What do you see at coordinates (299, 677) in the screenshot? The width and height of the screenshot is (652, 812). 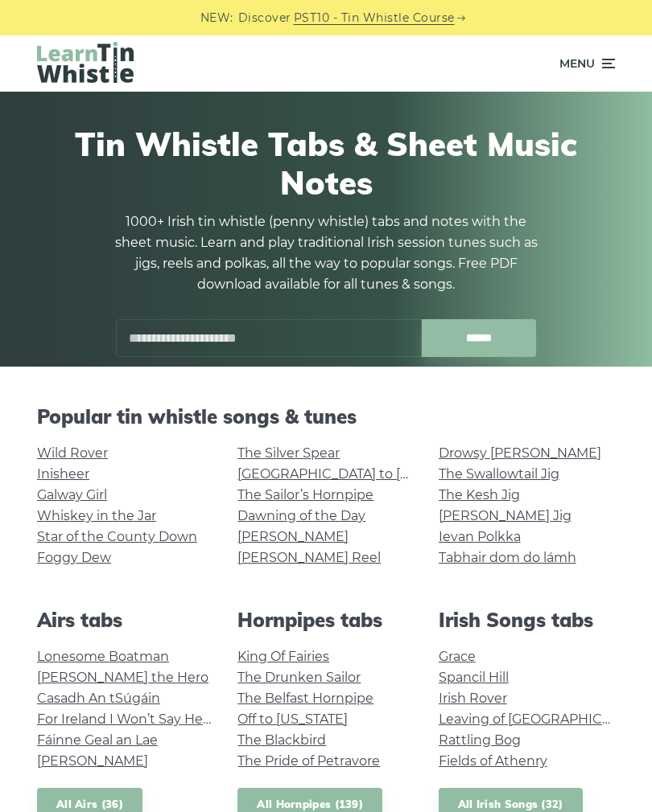 I see `a: The Drunken Sailor` at bounding box center [299, 677].